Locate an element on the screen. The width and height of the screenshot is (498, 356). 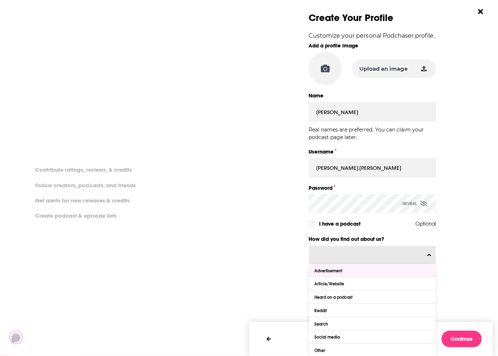
div: Article/Website is located at coordinates (330, 284).